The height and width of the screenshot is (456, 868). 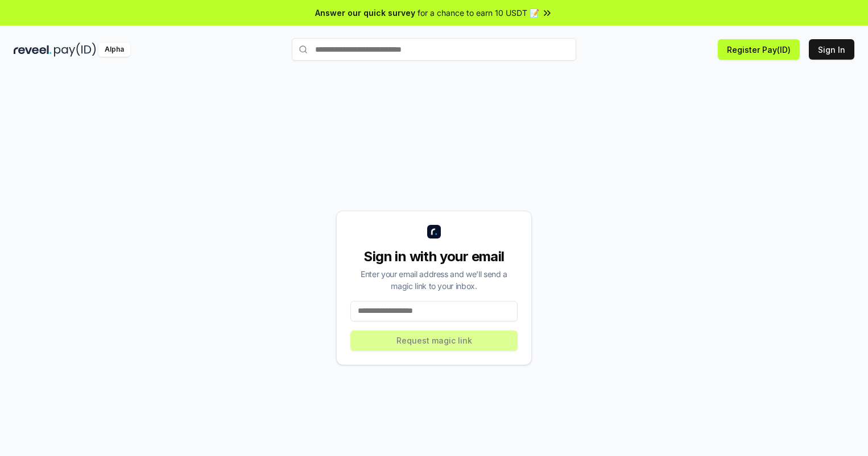 I want to click on img: pay_id, so click(x=75, y=49).